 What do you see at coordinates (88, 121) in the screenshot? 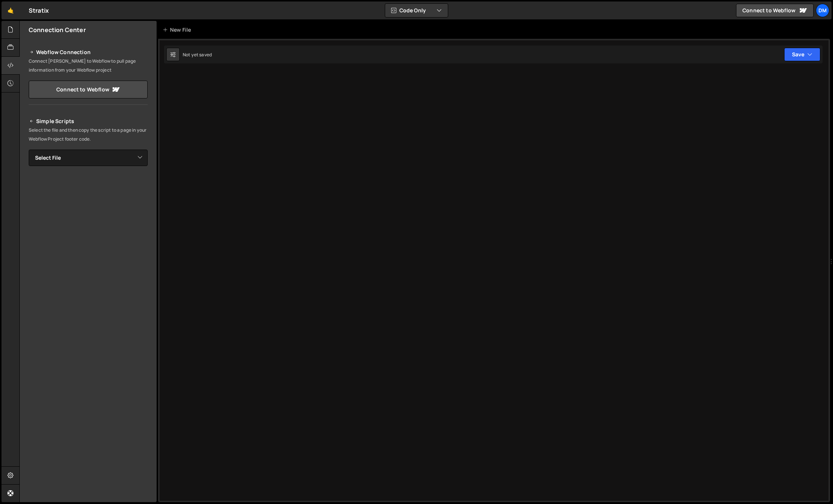
I see `h2: Simple Scripts` at bounding box center [88, 121].